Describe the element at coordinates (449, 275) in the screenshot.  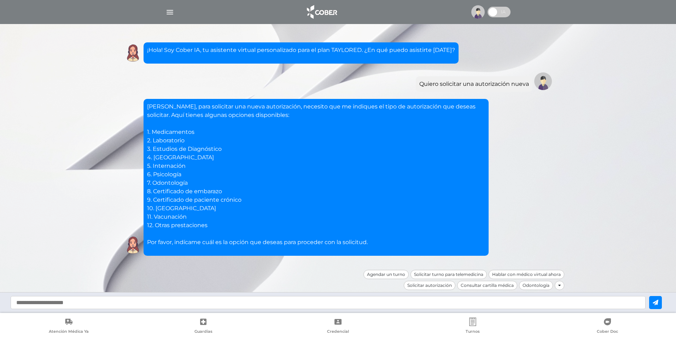
I see `div: Solicitar turno para telemedicina` at that location.